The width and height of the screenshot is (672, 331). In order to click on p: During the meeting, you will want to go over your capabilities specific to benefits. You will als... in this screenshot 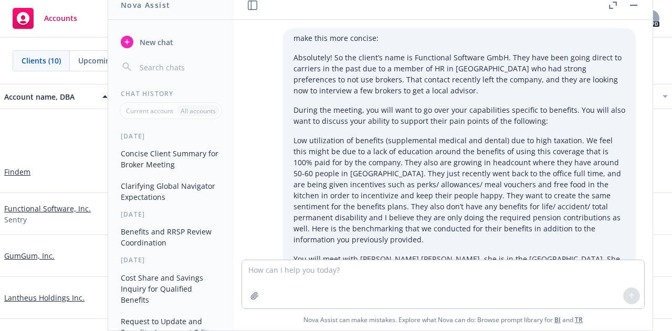, I will do `click(459, 115)`.